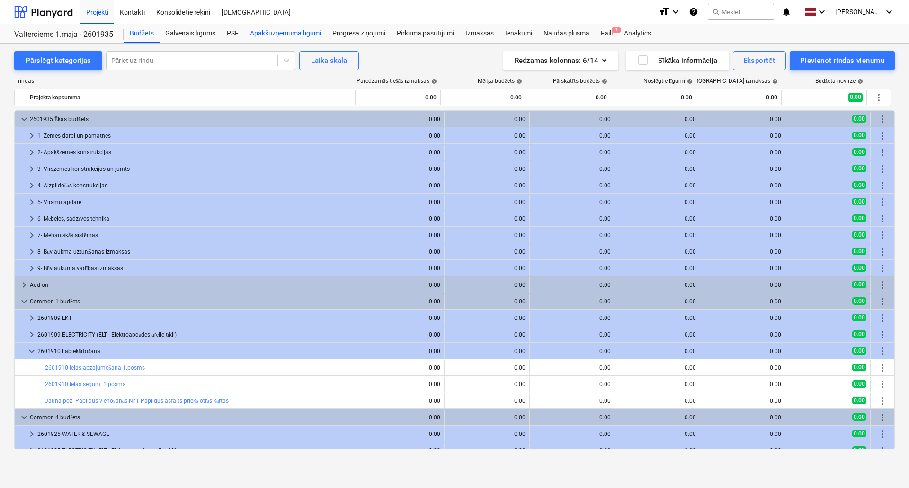  What do you see at coordinates (664, 12) in the screenshot?
I see `i: format_size` at bounding box center [664, 12].